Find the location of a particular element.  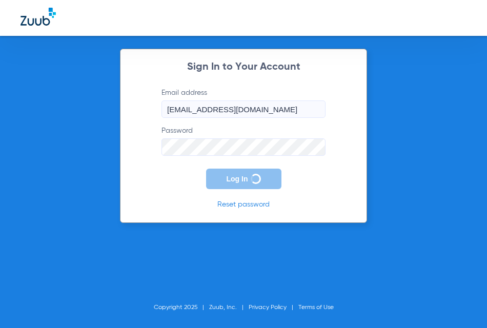

a: Reset password is located at coordinates (244, 205).